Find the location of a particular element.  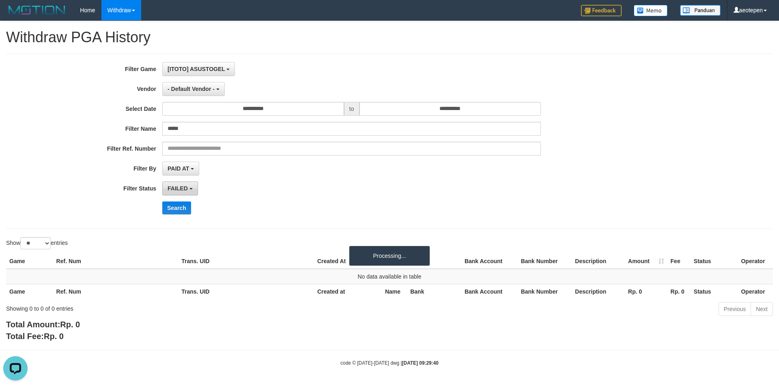

img: Feedback.jpg is located at coordinates (601, 11).